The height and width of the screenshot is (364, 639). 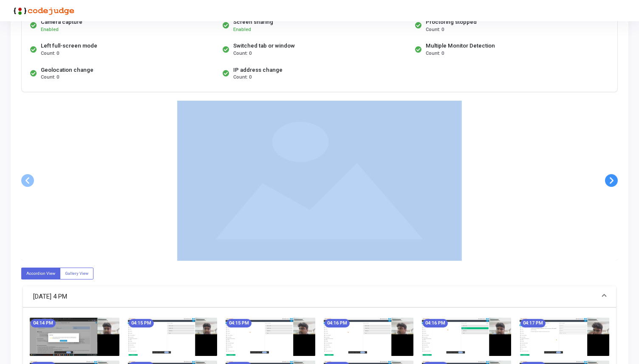 I want to click on img: screenshot-1754909085208.jpeg, so click(x=74, y=336).